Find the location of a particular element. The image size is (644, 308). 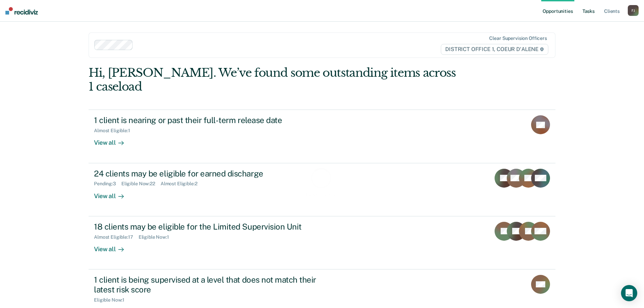

div: F J is located at coordinates (634, 10).